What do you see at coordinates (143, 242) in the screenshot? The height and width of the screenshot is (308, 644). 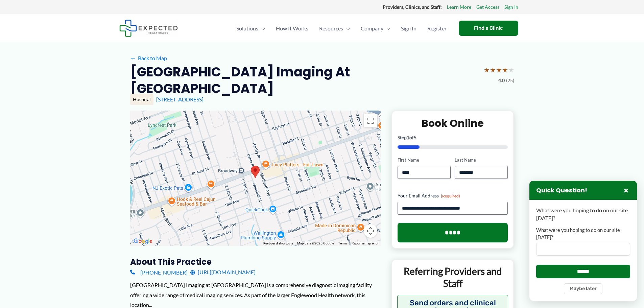 I see `img: Google` at bounding box center [143, 242].